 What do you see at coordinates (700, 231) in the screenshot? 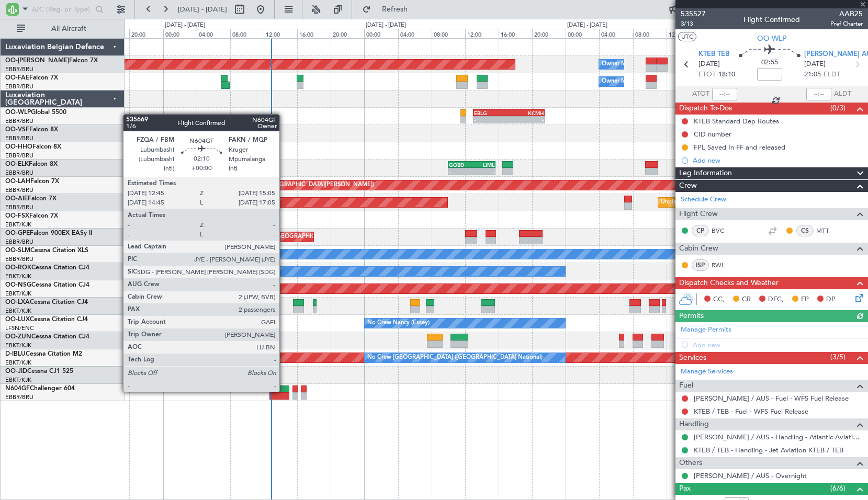
I see `div: CP` at bounding box center [700, 231].